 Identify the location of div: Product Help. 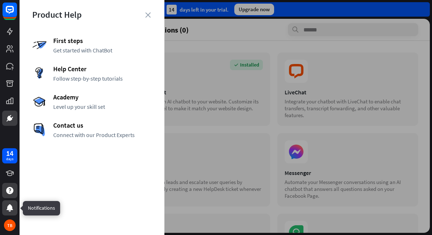
(92, 14).